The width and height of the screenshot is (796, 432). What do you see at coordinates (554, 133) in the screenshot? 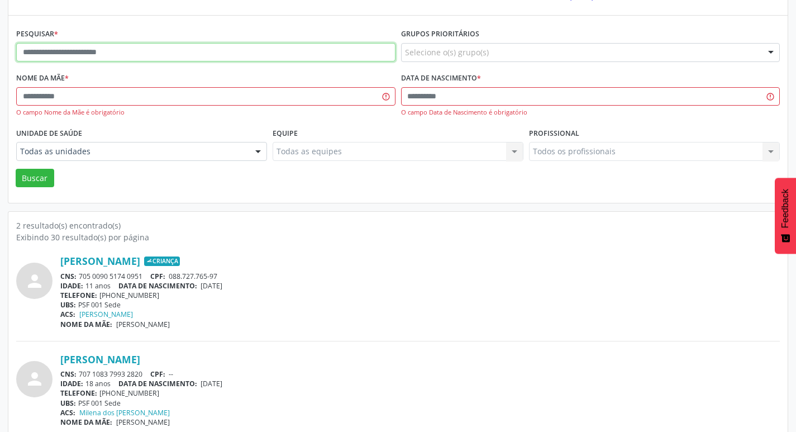
I see `label: Profissional` at bounding box center [554, 133].